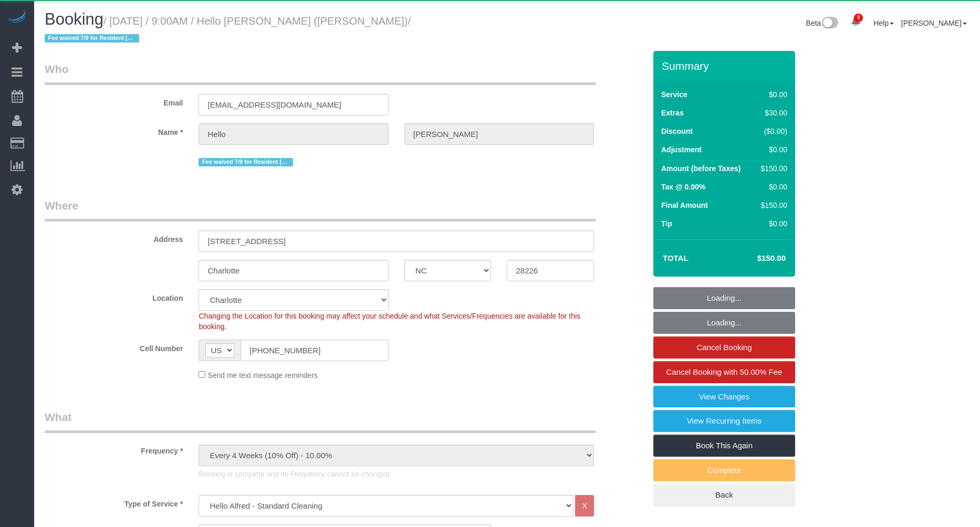  I want to click on a: Book This Again, so click(724, 446).